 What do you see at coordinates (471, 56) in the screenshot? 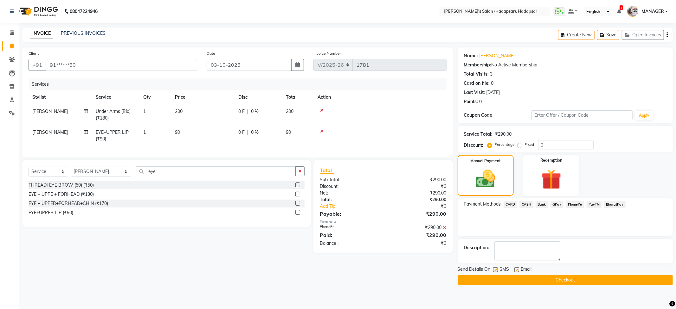
I see `div: Name:` at bounding box center [471, 56].